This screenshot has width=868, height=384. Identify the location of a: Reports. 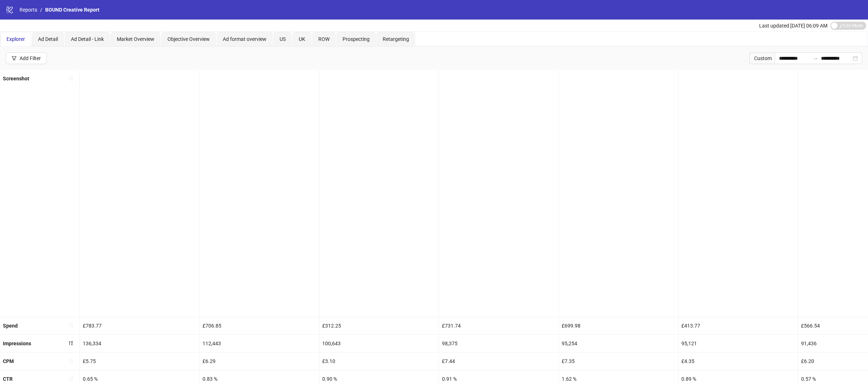
(28, 10).